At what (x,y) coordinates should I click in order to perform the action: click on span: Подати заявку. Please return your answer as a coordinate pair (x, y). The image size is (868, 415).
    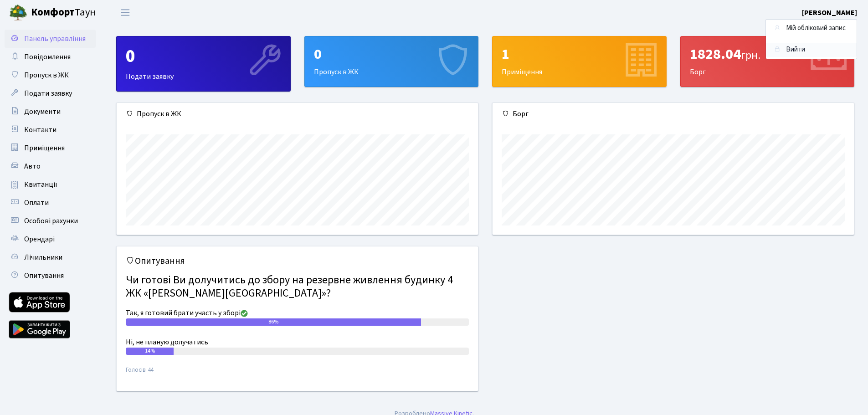
    Looking at the image, I should click on (48, 94).